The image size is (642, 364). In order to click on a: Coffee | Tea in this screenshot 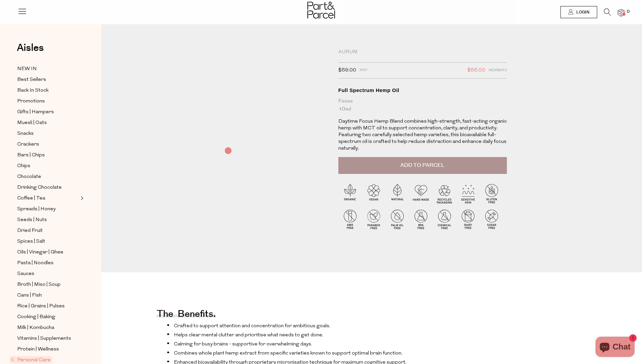, I will do `click(48, 198)`.